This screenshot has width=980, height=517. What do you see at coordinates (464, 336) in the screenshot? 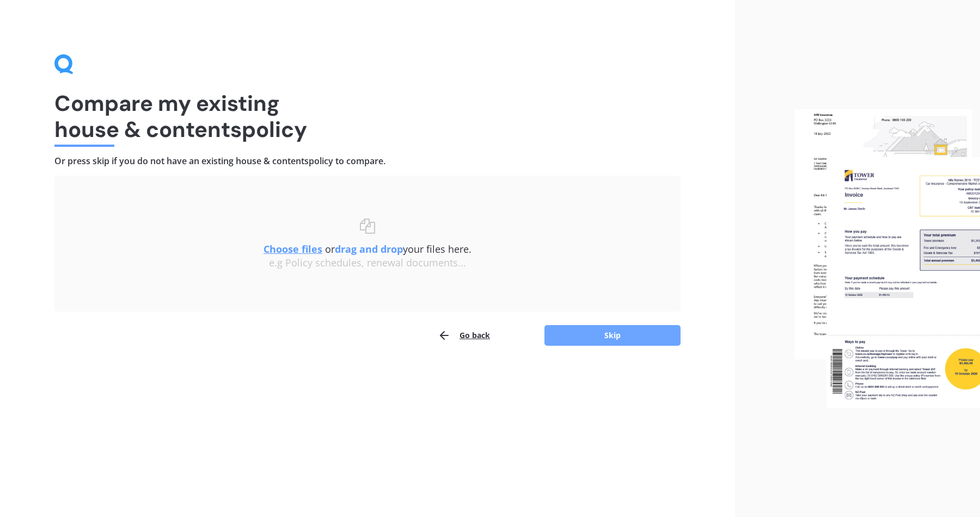
I see `button: Go back` at bounding box center [464, 336].